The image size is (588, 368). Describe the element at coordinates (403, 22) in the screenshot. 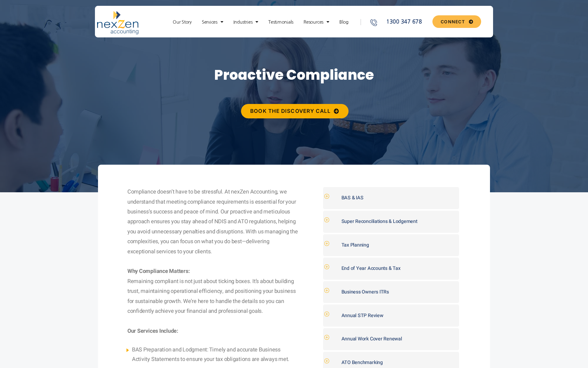

I see `span: 1300 347 678` at that location.